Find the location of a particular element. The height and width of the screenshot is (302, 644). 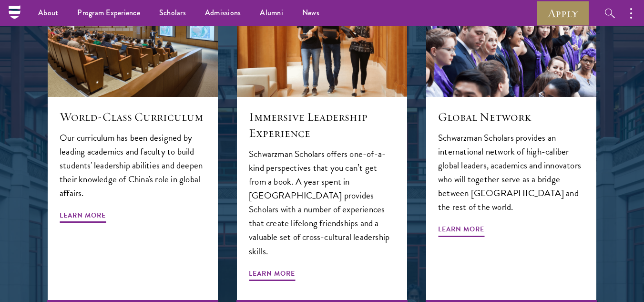

p: Our curriculum has been designed by leading academics and faculty to build students' leadership a... is located at coordinates (132, 165).